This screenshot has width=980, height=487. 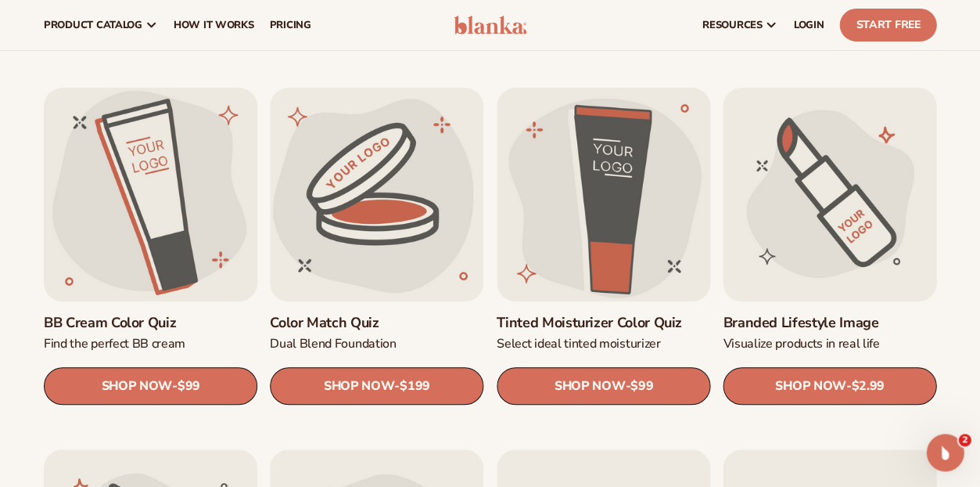 What do you see at coordinates (732, 25) in the screenshot?
I see `span: resources` at bounding box center [732, 25].